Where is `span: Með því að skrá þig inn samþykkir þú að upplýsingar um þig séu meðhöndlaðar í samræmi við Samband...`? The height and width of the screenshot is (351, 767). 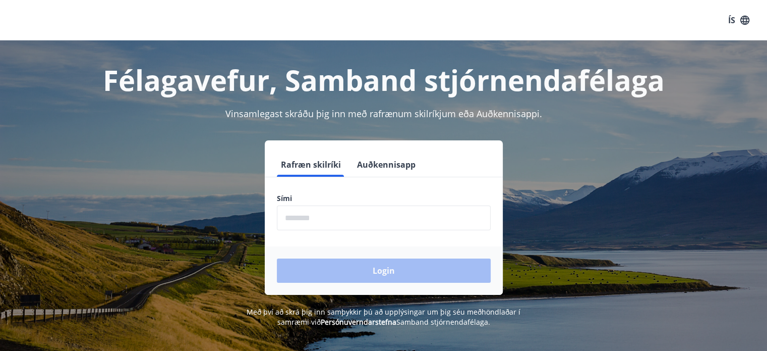
span: Með því að skrá þig inn samþykkir þú að upplýsingar um þig séu meðhöndlaðar í samræmi við Samband... is located at coordinates (383, 316).